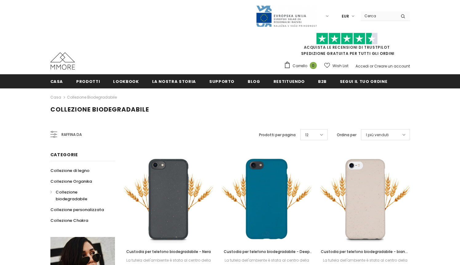 This screenshot has height=265, width=460. I want to click on span: SPEDIZIONE GRATUITA PER TUTTI GLI ORDINI, so click(347, 46).